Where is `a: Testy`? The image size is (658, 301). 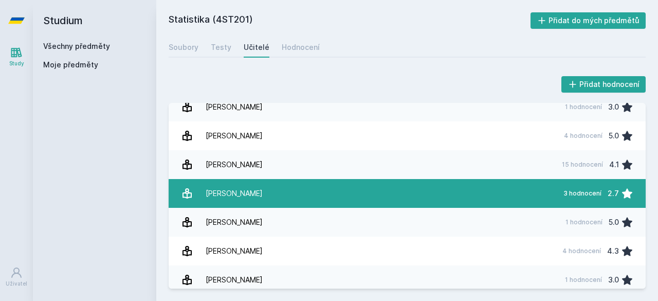
a: Testy is located at coordinates (221, 47).